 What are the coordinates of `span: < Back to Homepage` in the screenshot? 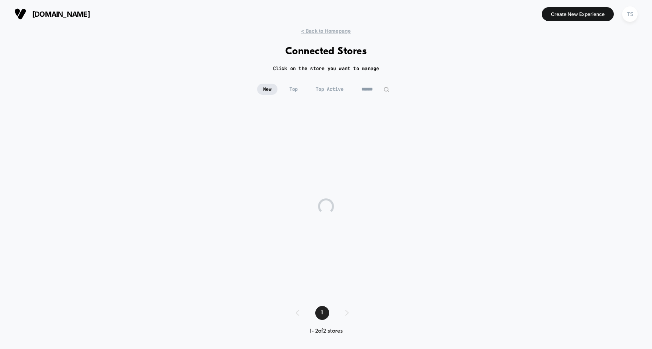 It's located at (326, 31).